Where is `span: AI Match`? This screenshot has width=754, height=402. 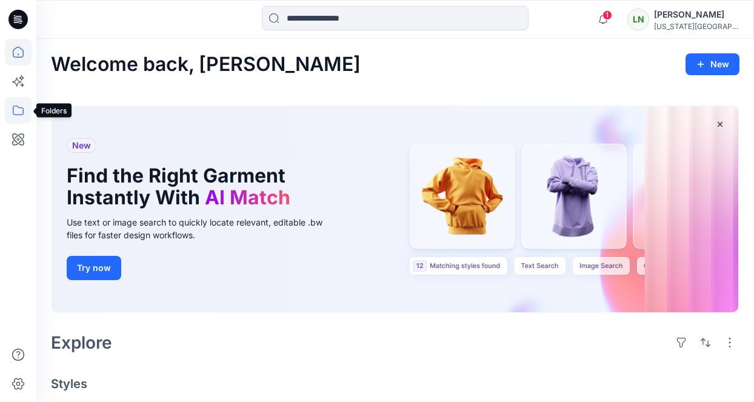 span: AI Match is located at coordinates (247, 197).